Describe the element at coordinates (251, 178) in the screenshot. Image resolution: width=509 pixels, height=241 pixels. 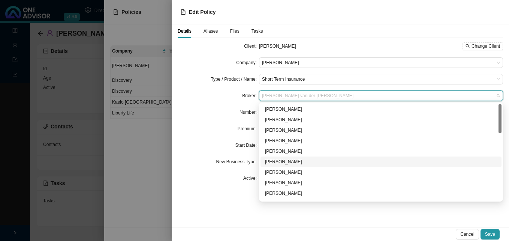
I see `label: Active` at that location.